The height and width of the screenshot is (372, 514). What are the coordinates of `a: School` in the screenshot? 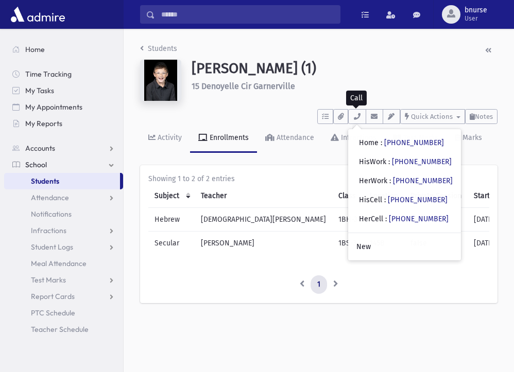 It's located at (63, 165).